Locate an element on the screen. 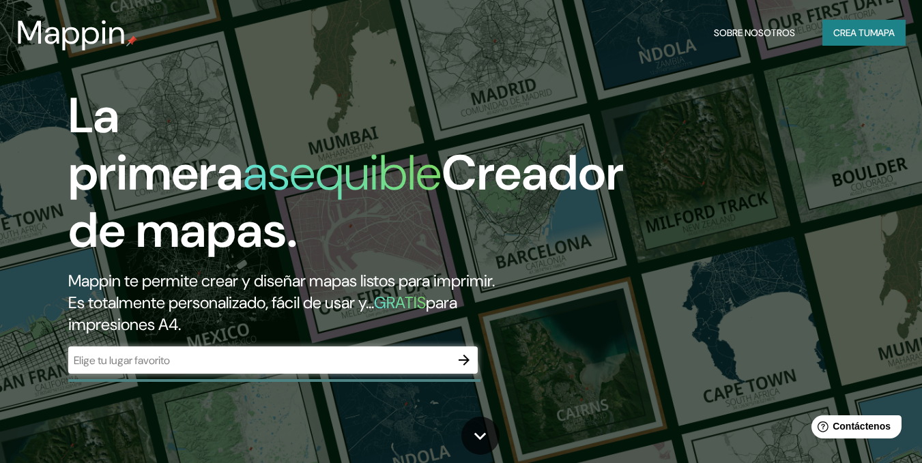 This screenshot has height=463, width=922. font: Mappin te permite crear y diseñar mapas listos para imprimir. is located at coordinates (281, 280).